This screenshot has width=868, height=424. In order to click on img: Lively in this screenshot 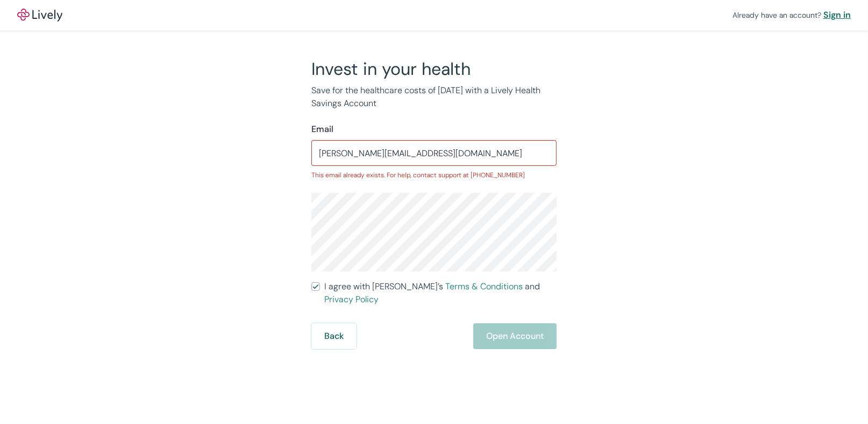, I will do `click(40, 15)`.